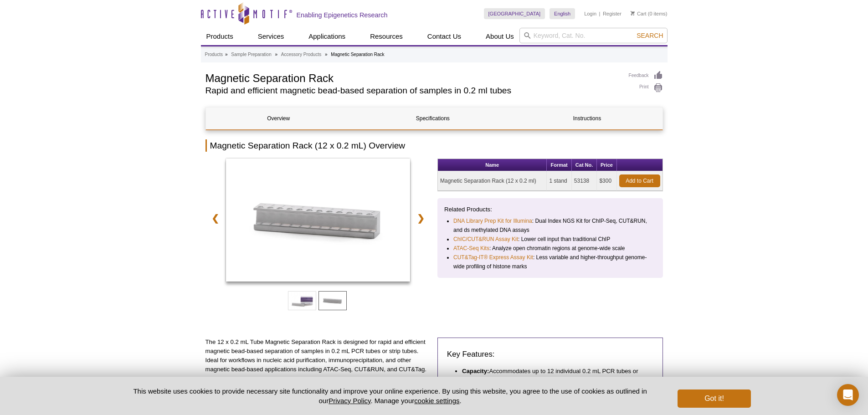 This screenshot has height=415, width=868. Describe the element at coordinates (550, 226) in the screenshot. I see `li: : Dual Index NGS Kit for ChIP-Seq, CUT&RUN, and ds methylated DNA assays` at that location.